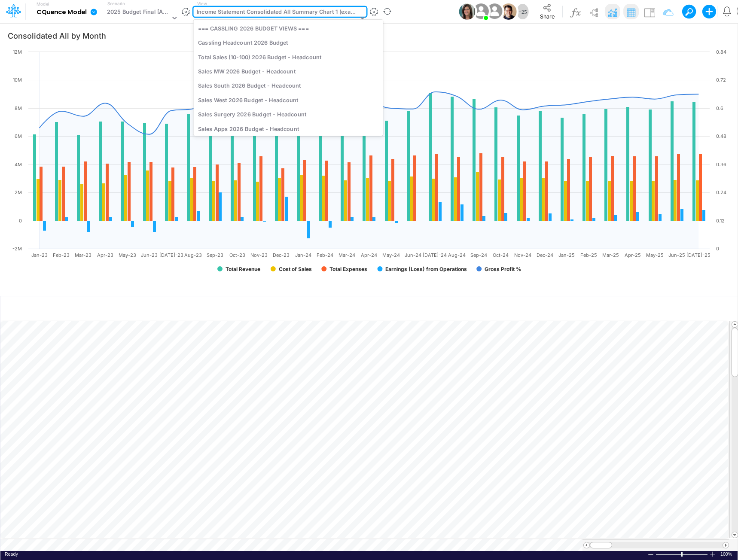 The height and width of the screenshot is (560, 738). What do you see at coordinates (11, 554) in the screenshot?
I see `div: In Ready mode` at bounding box center [11, 554].